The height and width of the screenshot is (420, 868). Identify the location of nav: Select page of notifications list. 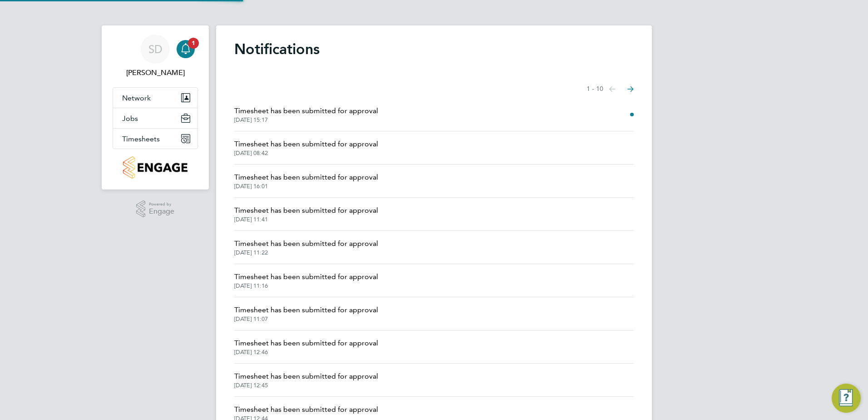
(610, 89).